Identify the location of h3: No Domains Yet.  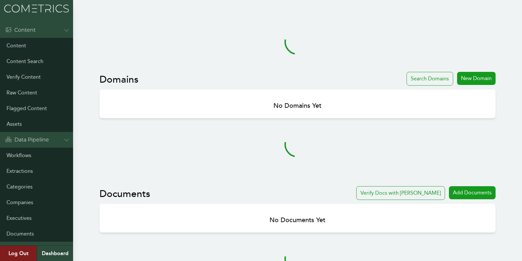
(297, 106).